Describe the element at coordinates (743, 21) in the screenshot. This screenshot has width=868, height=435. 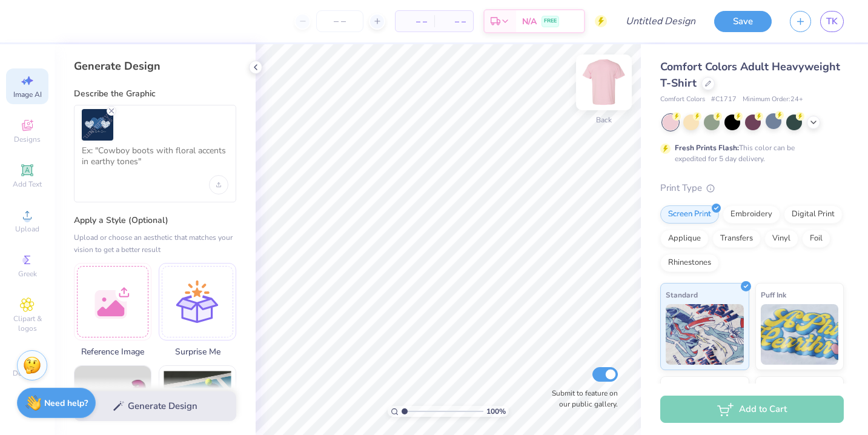
I see `button: Save` at that location.